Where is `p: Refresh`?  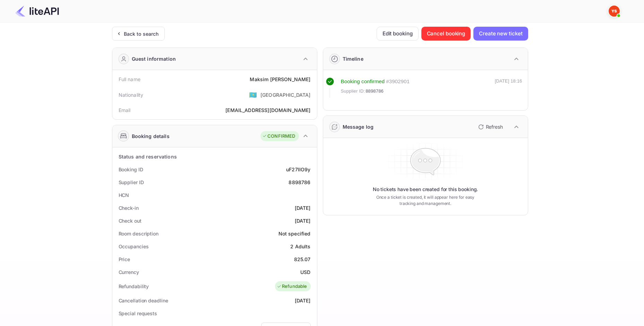
p: Refresh is located at coordinates (494, 127).